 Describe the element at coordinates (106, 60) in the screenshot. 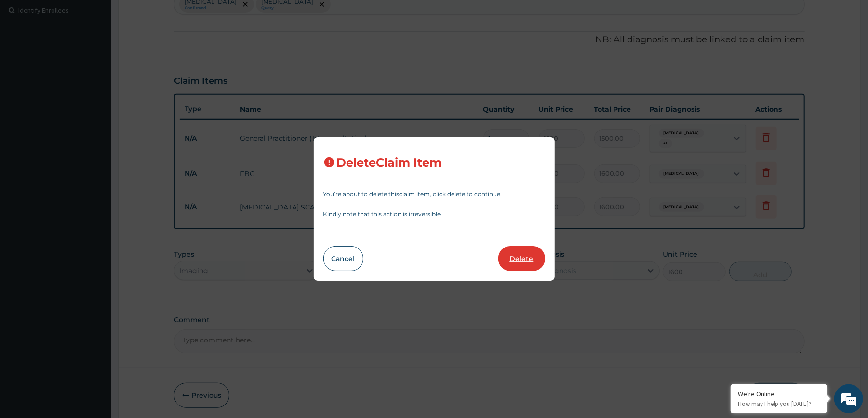

I see `div: Chat with us now` at that location.